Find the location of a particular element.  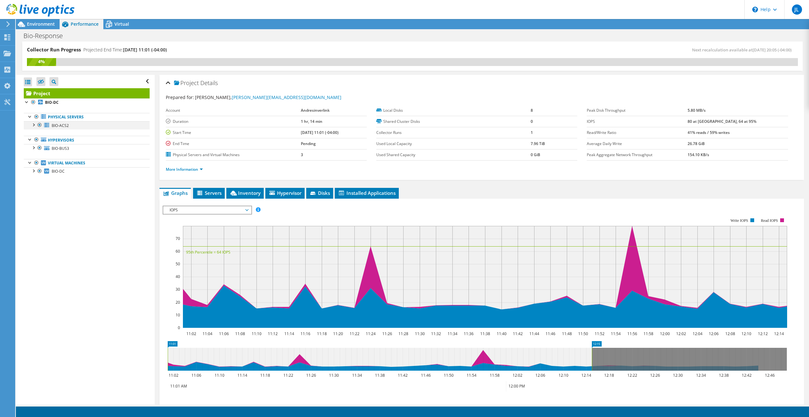

text: 12:46 is located at coordinates (769, 375).